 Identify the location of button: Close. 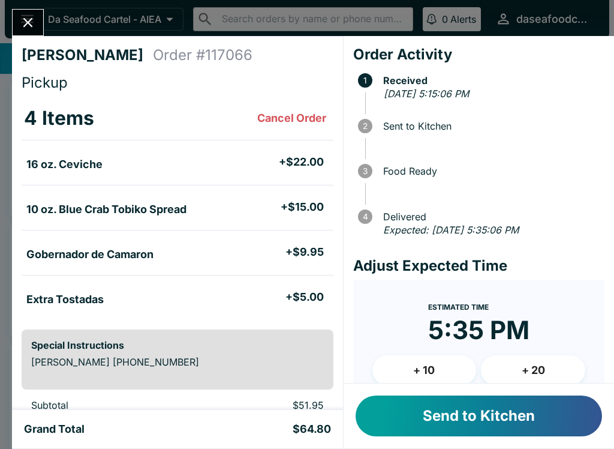
(28, 22).